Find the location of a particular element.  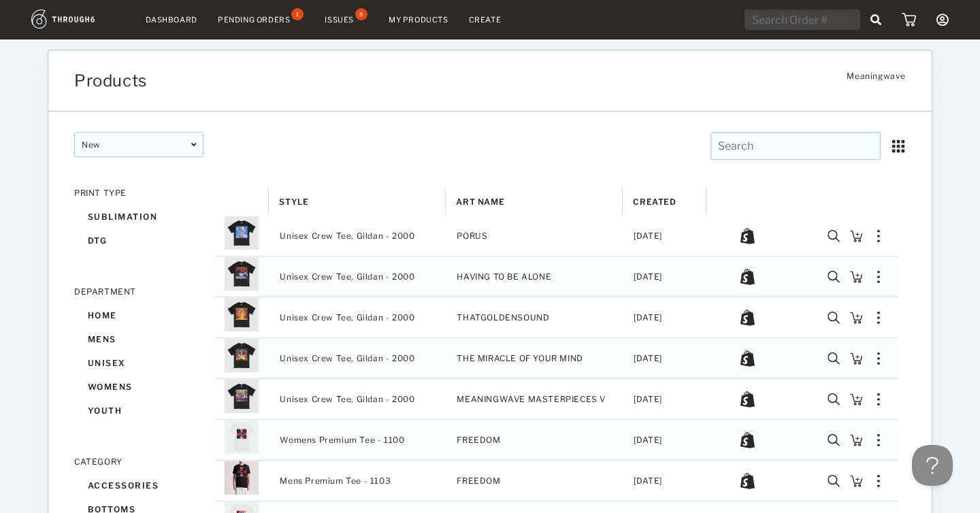

a: Dashboard is located at coordinates (172, 19).